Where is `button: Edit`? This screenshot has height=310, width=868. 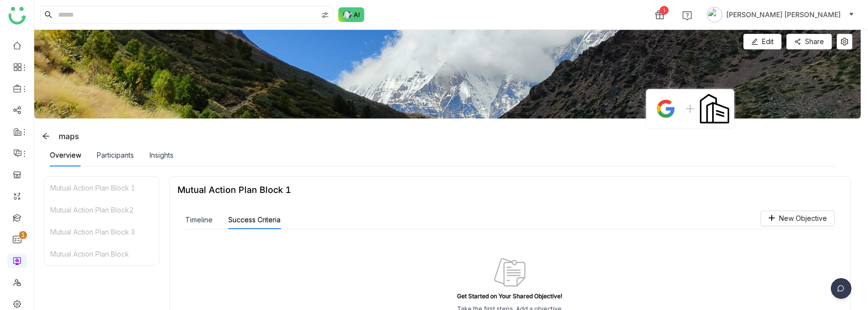 button: Edit is located at coordinates (762, 42).